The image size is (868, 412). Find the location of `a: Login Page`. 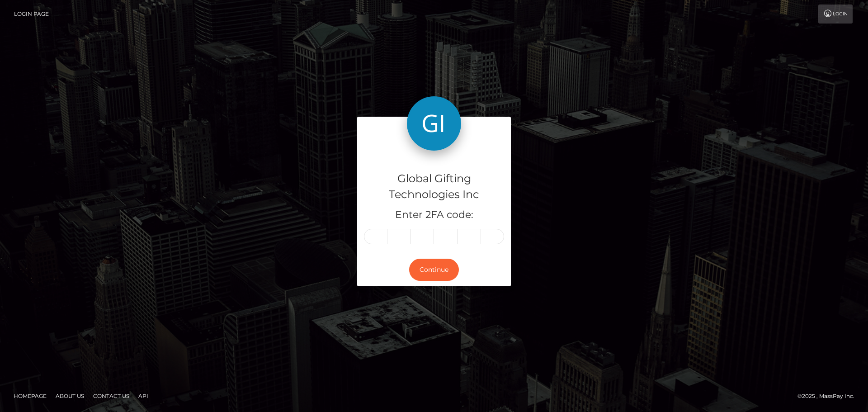

a: Login Page is located at coordinates (31, 14).